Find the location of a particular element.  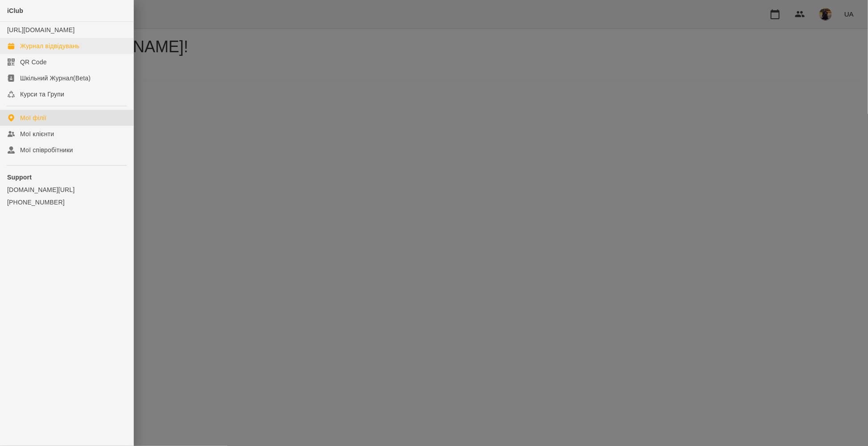

div: Журнал відвідувань is located at coordinates (50, 46).